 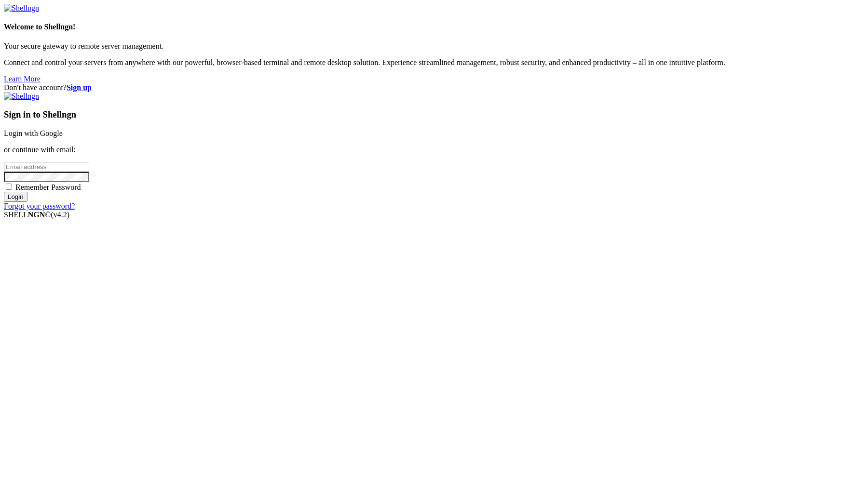 What do you see at coordinates (434, 46) in the screenshot?
I see `p: Your secure gateway to remote server management.` at bounding box center [434, 46].